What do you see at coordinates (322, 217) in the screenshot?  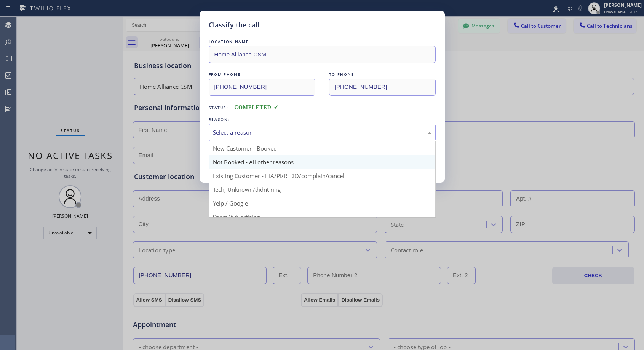 I see `div: Spam/Advertising` at bounding box center [322, 217].